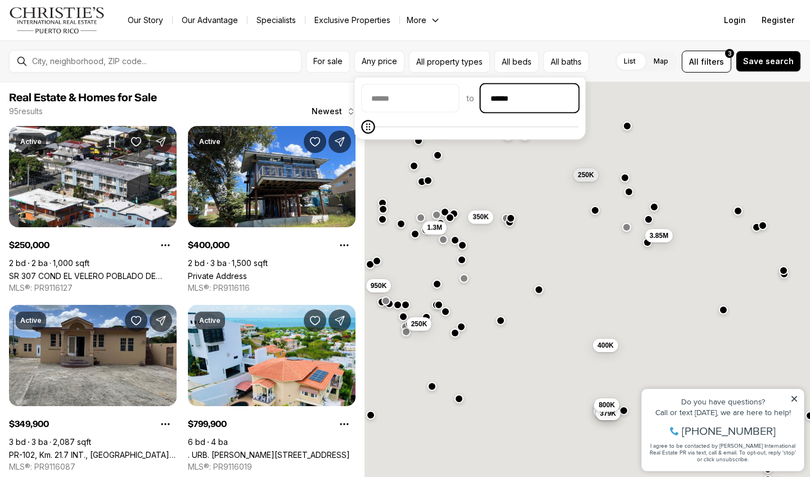 The width and height of the screenshot is (810, 477). What do you see at coordinates (423, 20) in the screenshot?
I see `button: More` at bounding box center [423, 20].